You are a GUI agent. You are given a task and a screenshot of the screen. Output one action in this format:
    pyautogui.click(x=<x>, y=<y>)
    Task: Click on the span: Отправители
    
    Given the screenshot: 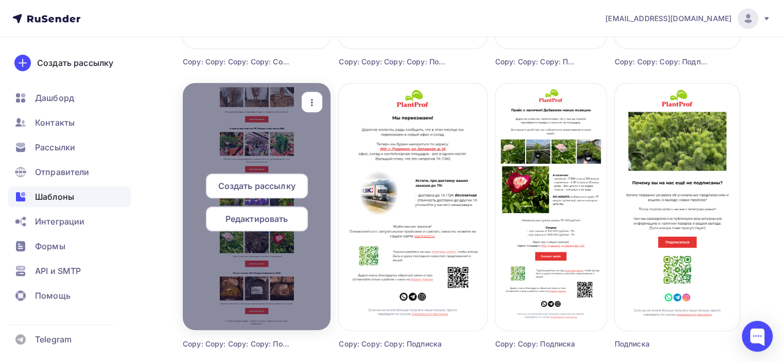 What is the action you would take?
    pyautogui.click(x=62, y=172)
    